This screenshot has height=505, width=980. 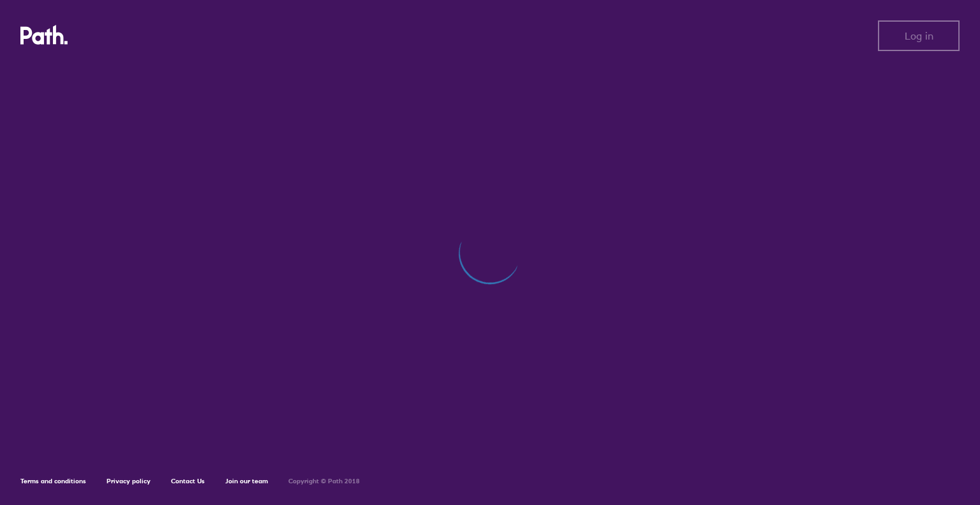 I want to click on button: Log in, so click(x=919, y=35).